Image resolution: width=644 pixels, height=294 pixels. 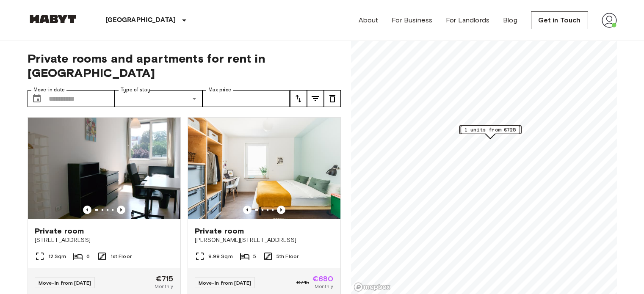 What do you see at coordinates (264, 169) in the screenshot?
I see `img: Marketing picture of unit DE-01-08-020-03Q` at bounding box center [264, 169].